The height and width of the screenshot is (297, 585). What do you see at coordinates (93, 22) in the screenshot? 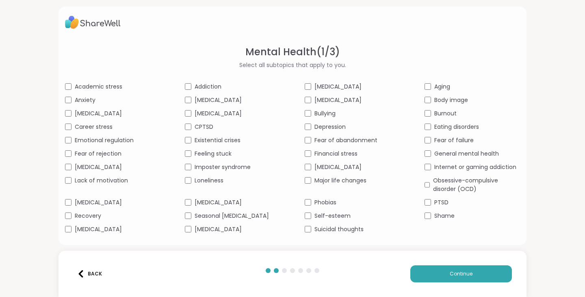
I see `img: ShareWell Logo` at bounding box center [93, 22].